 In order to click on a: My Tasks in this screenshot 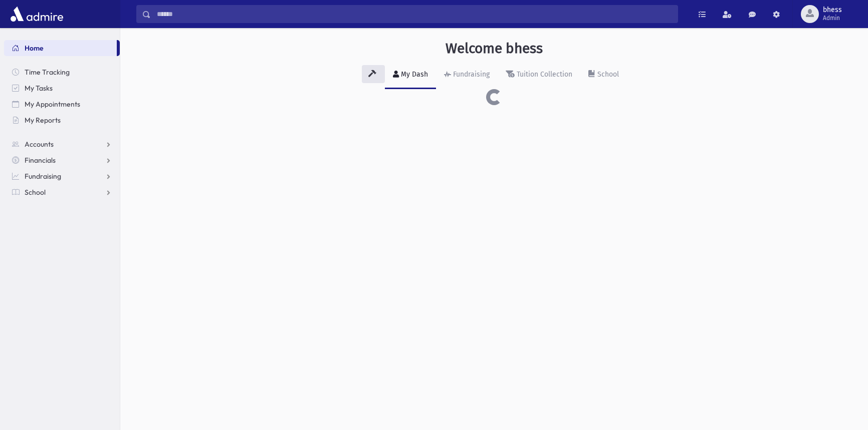, I will do `click(62, 88)`.